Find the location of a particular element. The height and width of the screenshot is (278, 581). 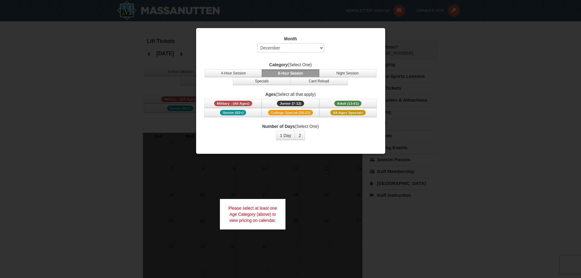

button: All Ages Specials is located at coordinates (348, 112).